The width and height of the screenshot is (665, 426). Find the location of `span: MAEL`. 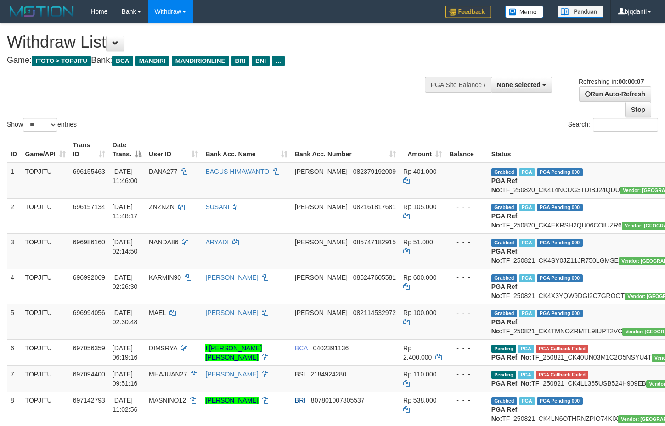

span: MAEL is located at coordinates (157, 313).